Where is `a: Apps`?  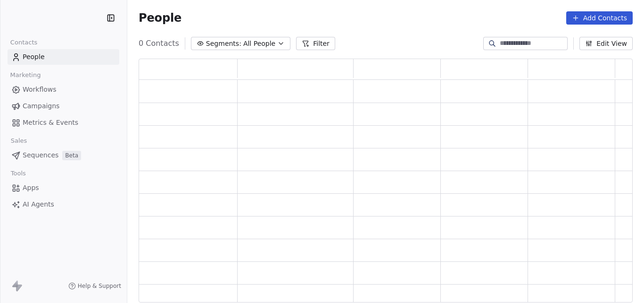
a: Apps is located at coordinates (63, 188).